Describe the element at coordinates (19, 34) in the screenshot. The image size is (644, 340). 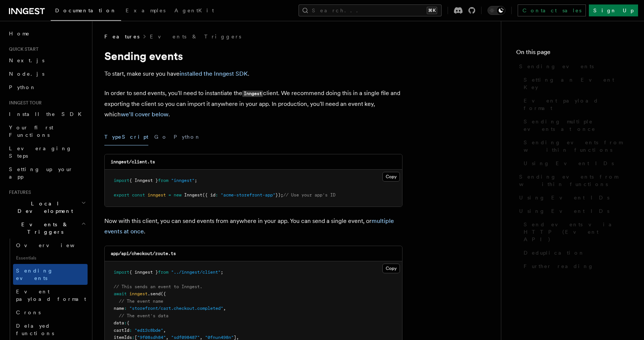
I see `span: Home` at that location.